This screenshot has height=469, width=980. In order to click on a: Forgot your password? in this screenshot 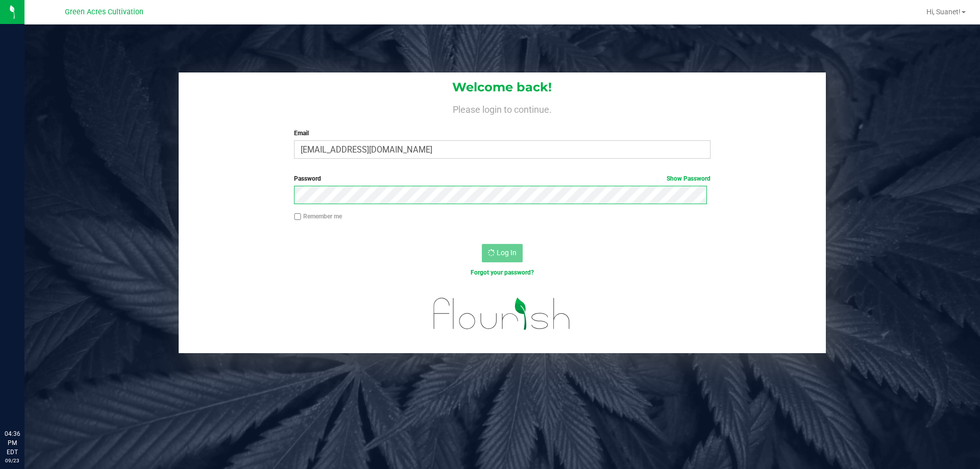, I will do `click(502, 273)`.